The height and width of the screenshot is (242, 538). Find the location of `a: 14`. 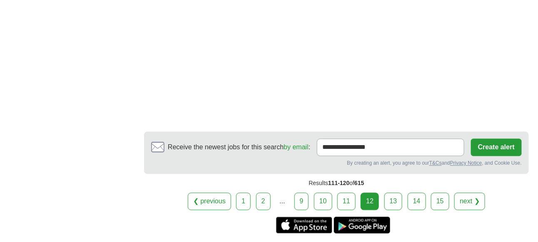

a: 14 is located at coordinates (417, 202).